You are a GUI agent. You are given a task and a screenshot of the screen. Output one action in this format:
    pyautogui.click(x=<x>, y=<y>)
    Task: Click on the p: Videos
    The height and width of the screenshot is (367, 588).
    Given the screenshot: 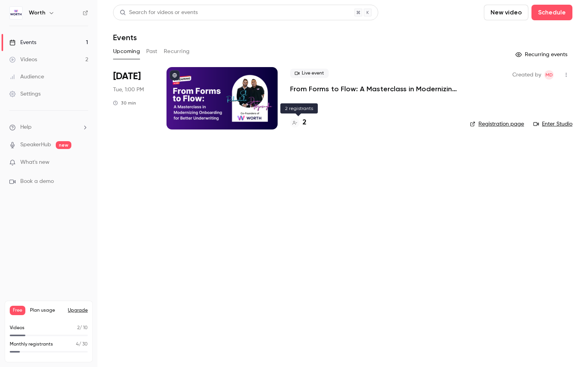 What is the action you would take?
    pyautogui.click(x=17, y=328)
    